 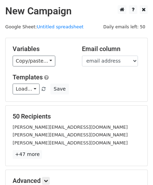 What do you see at coordinates (60, 27) in the screenshot?
I see `a: Untitled spreadsheet` at bounding box center [60, 27].